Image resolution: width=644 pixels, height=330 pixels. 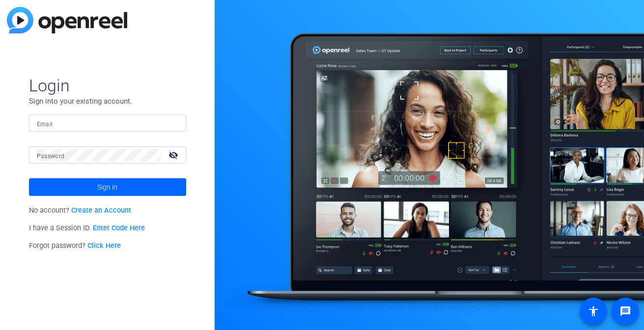 What do you see at coordinates (107, 123) in the screenshot?
I see `input: Enter Email Address` at bounding box center [107, 123].